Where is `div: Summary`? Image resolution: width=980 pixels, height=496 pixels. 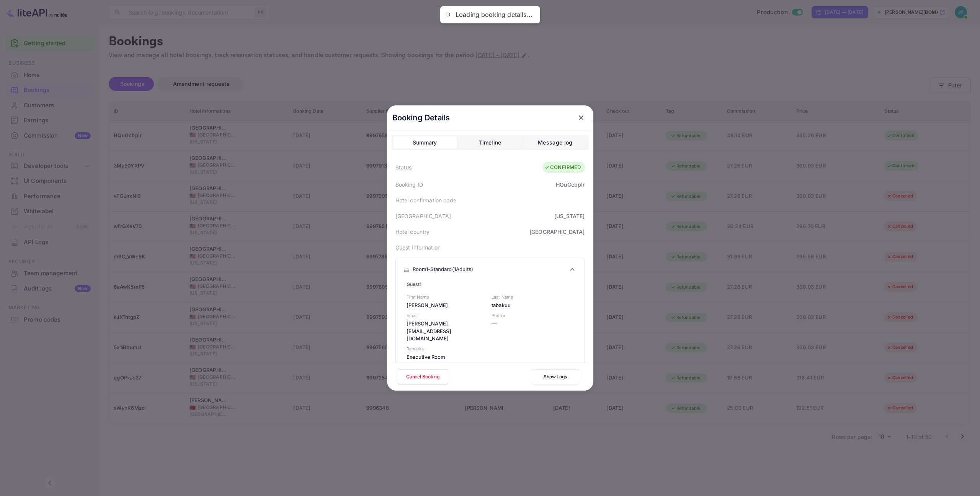
div: Summary is located at coordinates (425, 143).